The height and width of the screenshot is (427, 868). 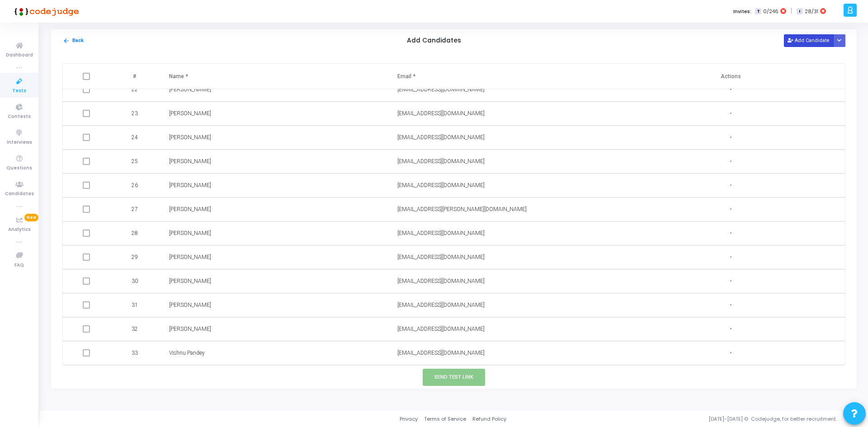 I want to click on a: Privacy, so click(x=409, y=419).